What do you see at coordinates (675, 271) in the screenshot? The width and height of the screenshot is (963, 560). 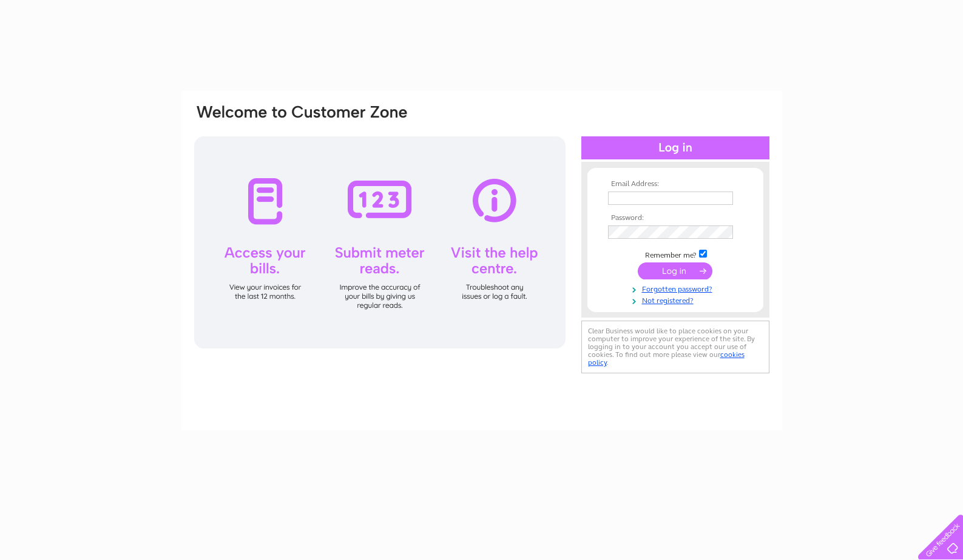 I see `input: Submit` at bounding box center [675, 271].